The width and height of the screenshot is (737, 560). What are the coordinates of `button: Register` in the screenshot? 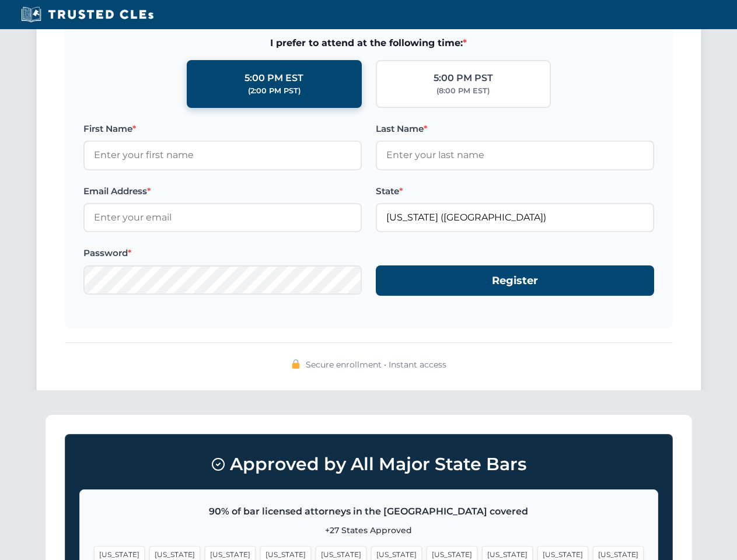 It's located at (515, 280).